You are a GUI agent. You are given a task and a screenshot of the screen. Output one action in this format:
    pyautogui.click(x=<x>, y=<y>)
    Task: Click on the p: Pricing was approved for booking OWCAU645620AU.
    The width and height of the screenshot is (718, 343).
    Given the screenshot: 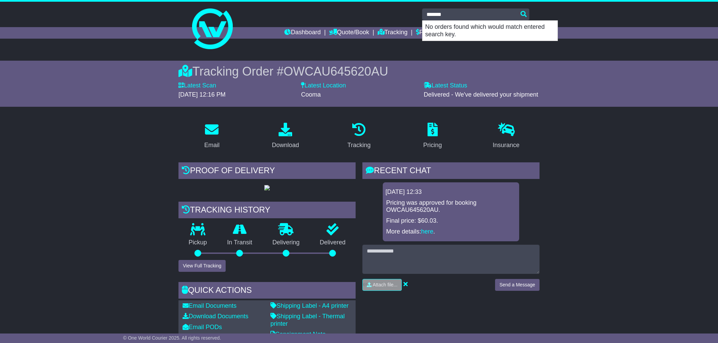 What is the action you would take?
    pyautogui.click(x=451, y=207)
    